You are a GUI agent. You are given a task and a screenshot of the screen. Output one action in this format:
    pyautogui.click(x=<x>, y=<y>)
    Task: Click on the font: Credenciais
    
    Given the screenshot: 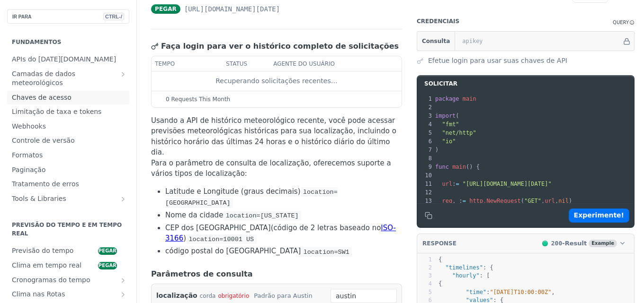 What is the action you would take?
    pyautogui.click(x=438, y=21)
    